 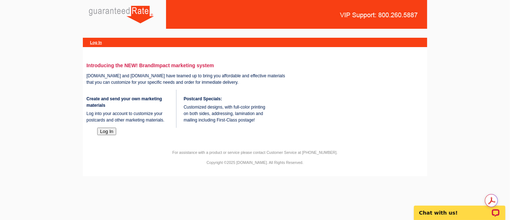 What do you see at coordinates (227, 99) in the screenshot?
I see `h4: Postcard Specials:` at bounding box center [227, 99].